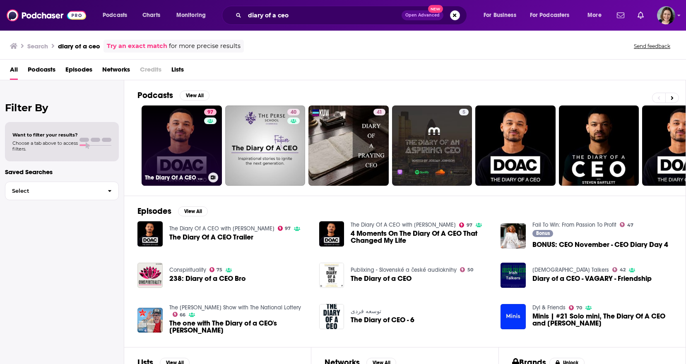  What do you see at coordinates (46, 15) in the screenshot?
I see `img: Podchaser - Follow, Share and Rate Podcasts` at bounding box center [46, 15].